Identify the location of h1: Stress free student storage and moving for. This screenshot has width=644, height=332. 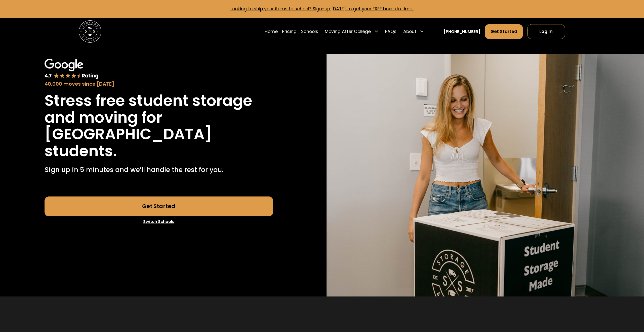
(159, 109).